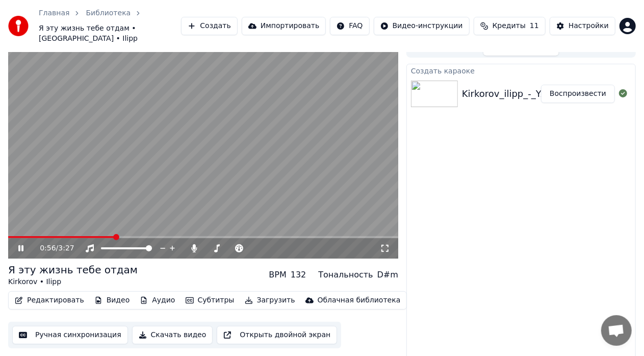 The height and width of the screenshot is (356, 644). What do you see at coordinates (209, 26) in the screenshot?
I see `button: Создать` at bounding box center [209, 26].